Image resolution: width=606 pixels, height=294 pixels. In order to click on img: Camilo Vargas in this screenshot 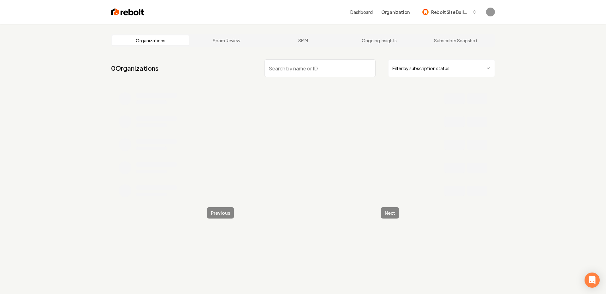, I will do `click(490, 12)`.